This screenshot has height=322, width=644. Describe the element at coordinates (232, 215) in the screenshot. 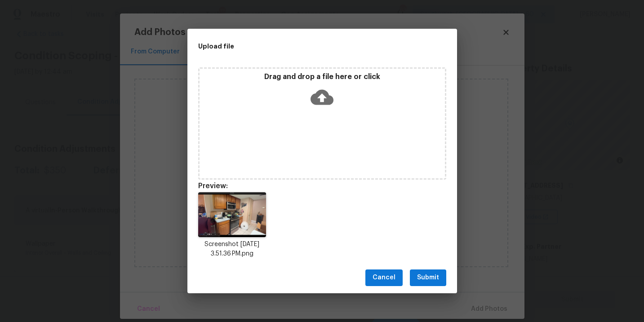

I see `img: qtw31hX45SIAAECBAgQIECAAAECBAgQIECAAAECBAgQIECAAAECBAgQIECAAAECBAgQIECAAIGWAg5At9SVmwABAgQIECBAgA...` at that location.